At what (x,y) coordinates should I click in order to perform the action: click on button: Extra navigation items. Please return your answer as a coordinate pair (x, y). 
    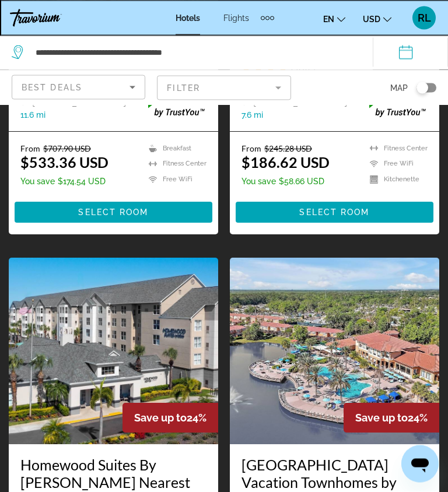
    Looking at the image, I should click on (267, 18).